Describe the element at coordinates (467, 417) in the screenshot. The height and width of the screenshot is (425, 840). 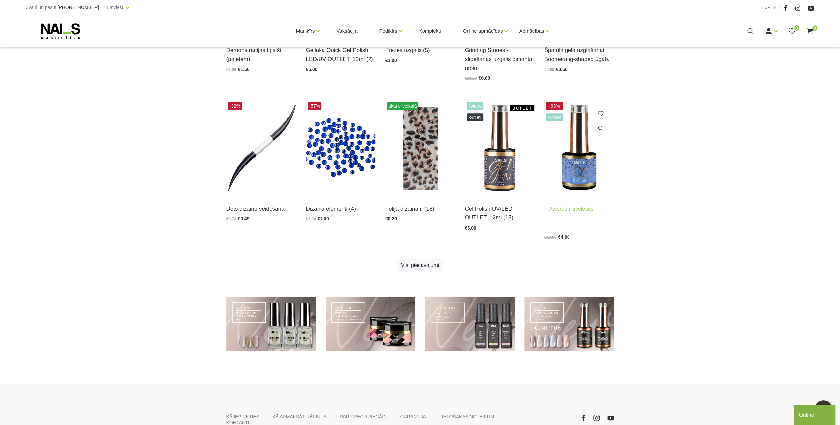
I see `a: LIETOŠANAS NOTEIKUMI` at that location.